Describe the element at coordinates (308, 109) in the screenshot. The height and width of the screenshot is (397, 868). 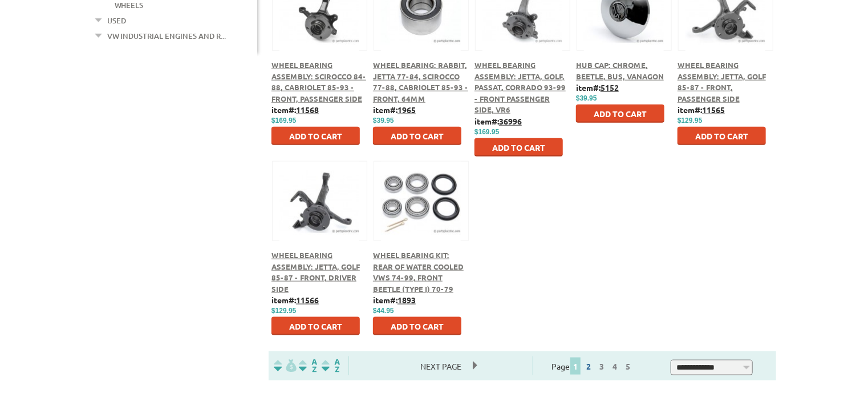
I see `u: 11568` at that location.